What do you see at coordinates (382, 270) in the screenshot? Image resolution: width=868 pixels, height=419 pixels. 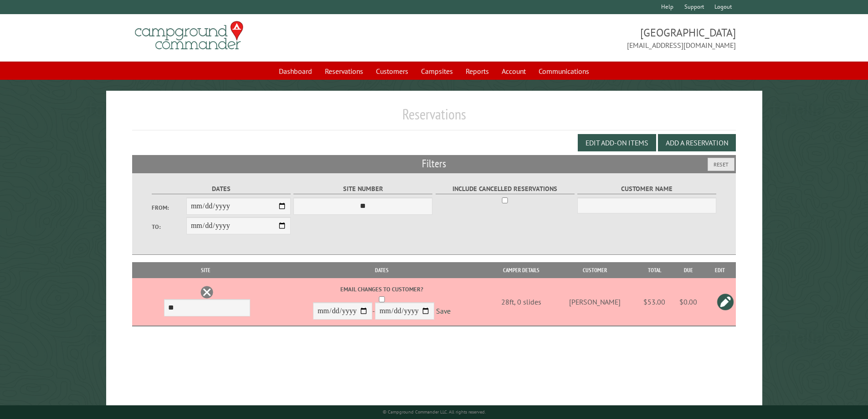 I see `th: Dates` at bounding box center [382, 270].